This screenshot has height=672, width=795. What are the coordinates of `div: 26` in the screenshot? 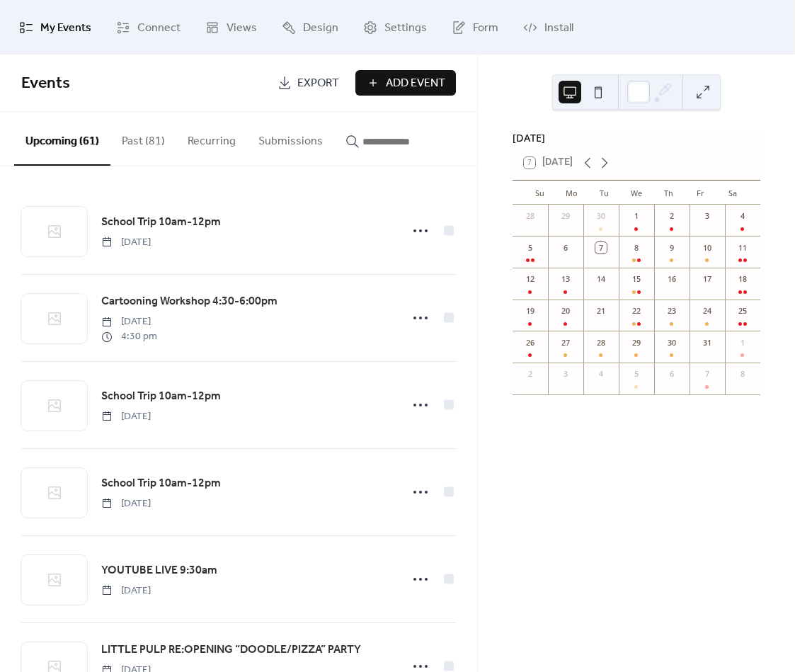 It's located at (530, 342).